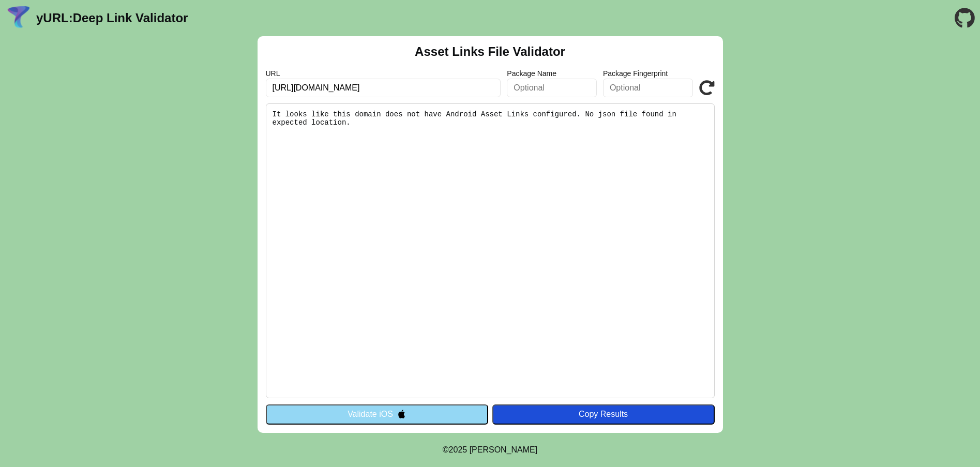 The height and width of the screenshot is (467, 980). What do you see at coordinates (19, 18) in the screenshot?
I see `img: yURL Logo` at bounding box center [19, 18].